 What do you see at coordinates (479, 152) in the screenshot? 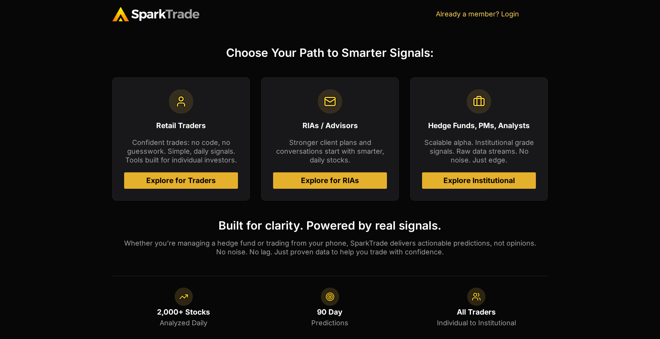
I see `p: Scalable alpha. Institutional grade signals. Raw data streams. No noise. Just edge.` at bounding box center [479, 152].